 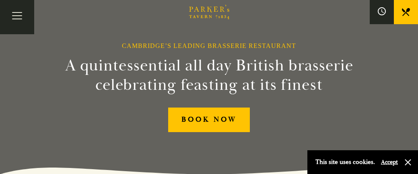 I want to click on h2: A quintessential all day British brasserie celebrating feasting at its finest, so click(x=209, y=75).